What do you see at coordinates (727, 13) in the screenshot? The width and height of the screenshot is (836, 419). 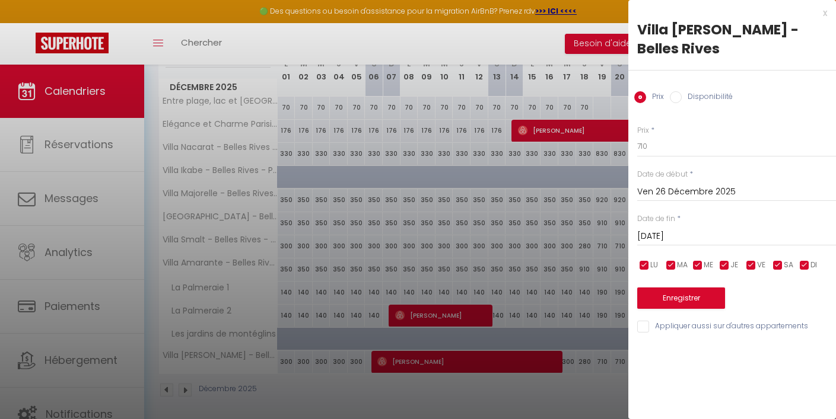 I see `div: x` at bounding box center [727, 13].